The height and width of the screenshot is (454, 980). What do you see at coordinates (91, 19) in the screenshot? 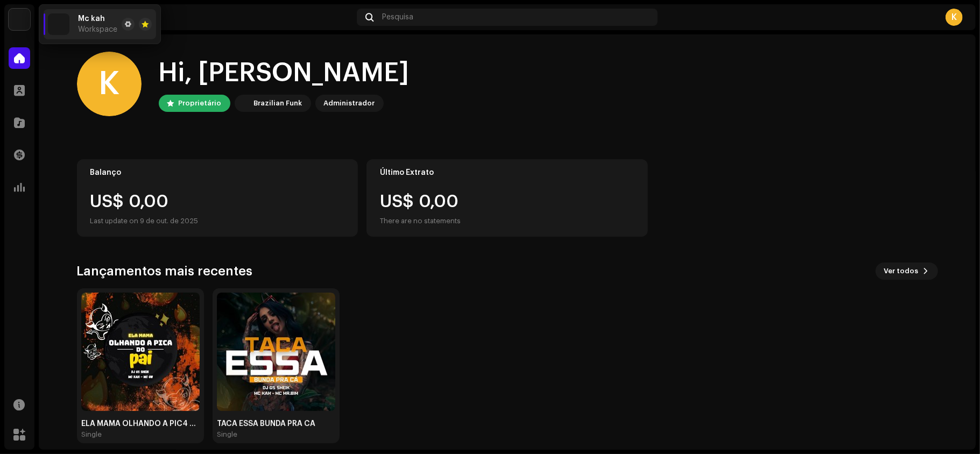
I see `span: Mc kah` at bounding box center [91, 19].